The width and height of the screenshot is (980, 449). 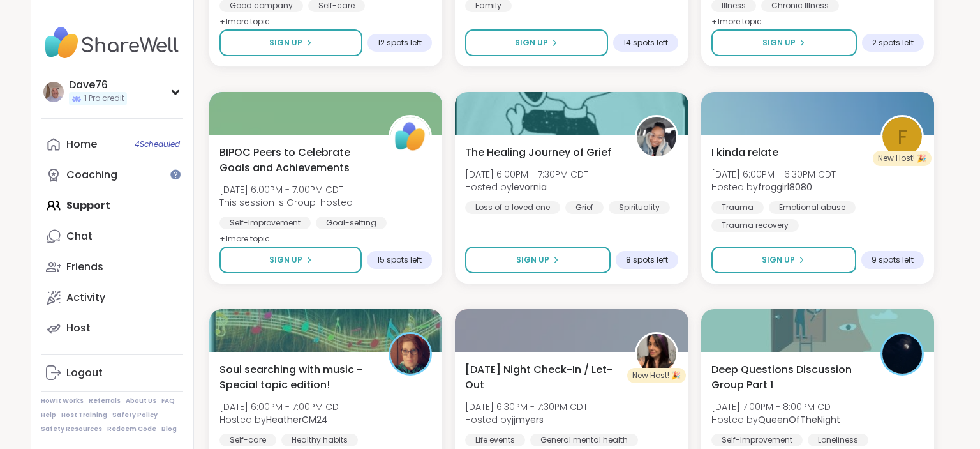 I want to click on span: BIPOC Peers to Celebrate Goals and Achievements, so click(x=296, y=160).